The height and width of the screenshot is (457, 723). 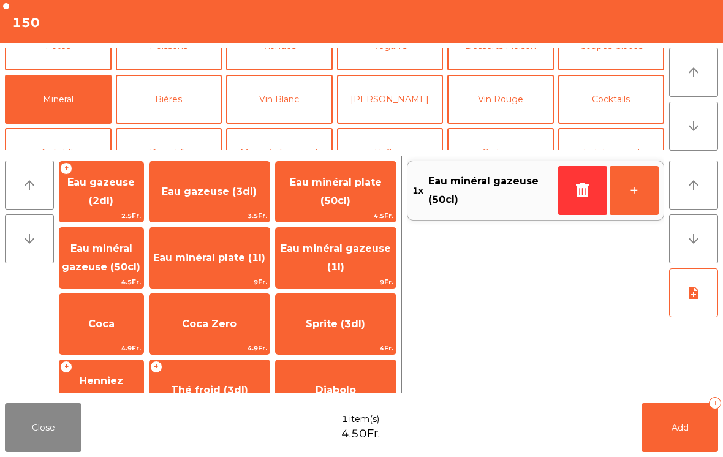 What do you see at coordinates (209, 216) in the screenshot?
I see `span: 3.5Fr.` at bounding box center [209, 216].